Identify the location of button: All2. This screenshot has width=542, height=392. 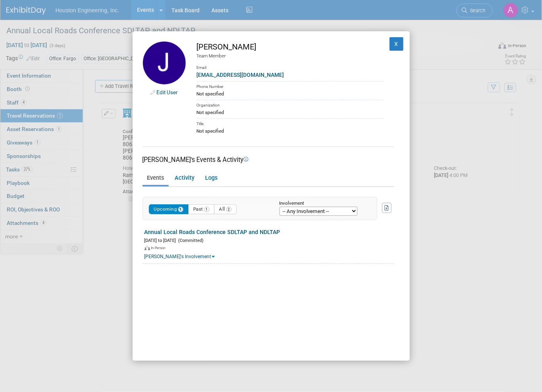
(225, 209).